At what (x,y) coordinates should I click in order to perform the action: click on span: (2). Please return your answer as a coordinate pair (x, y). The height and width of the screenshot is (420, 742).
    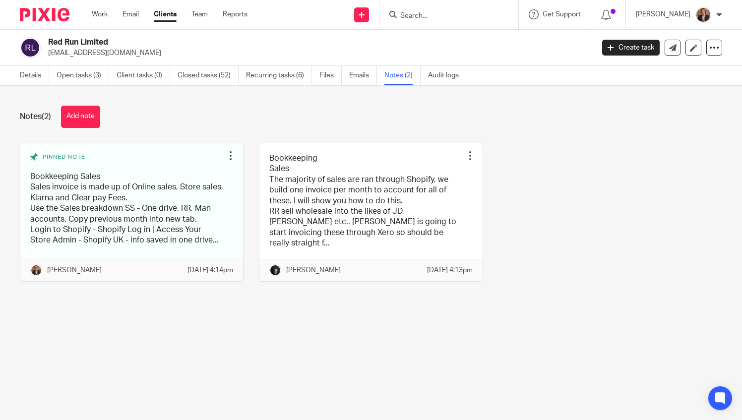
    Looking at the image, I should click on (46, 117).